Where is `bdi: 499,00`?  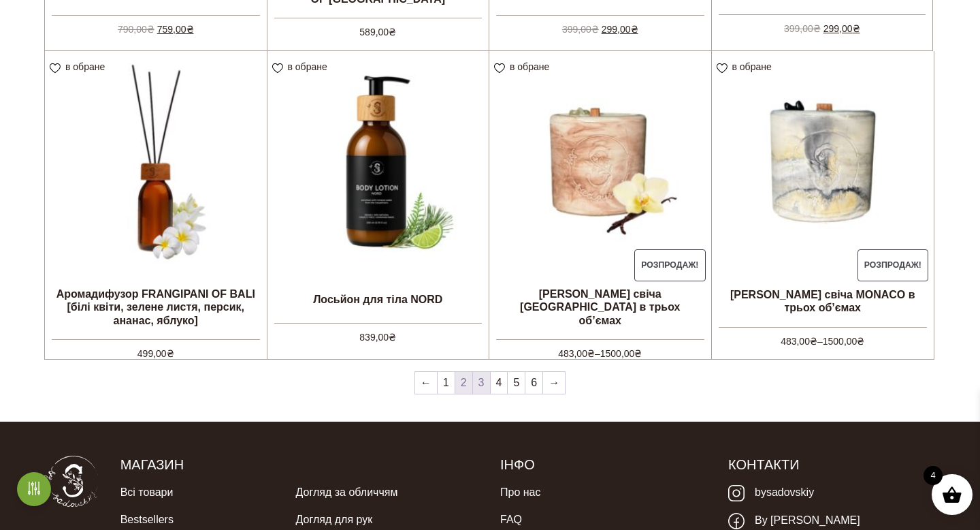
bdi: 499,00 is located at coordinates (156, 354).